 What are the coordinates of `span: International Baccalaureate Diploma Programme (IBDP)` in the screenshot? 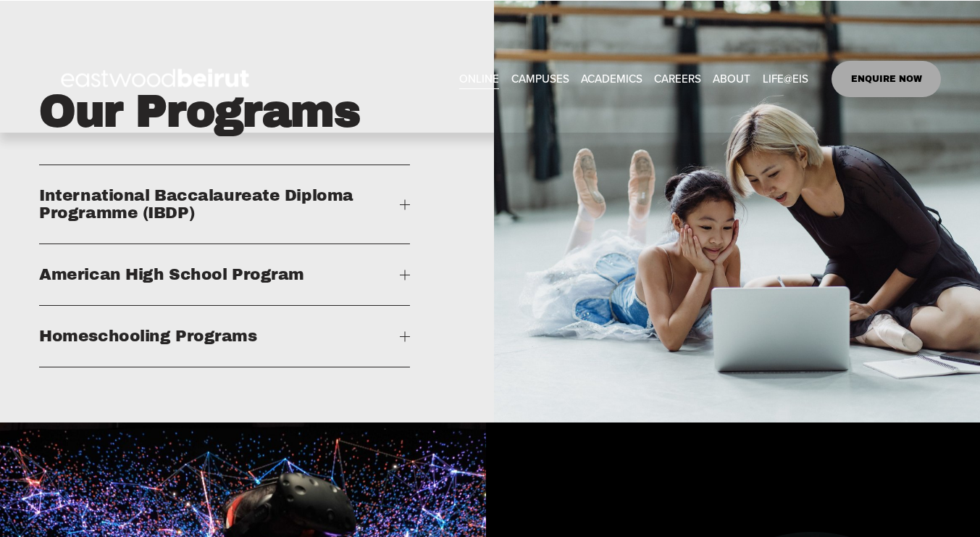 It's located at (220, 204).